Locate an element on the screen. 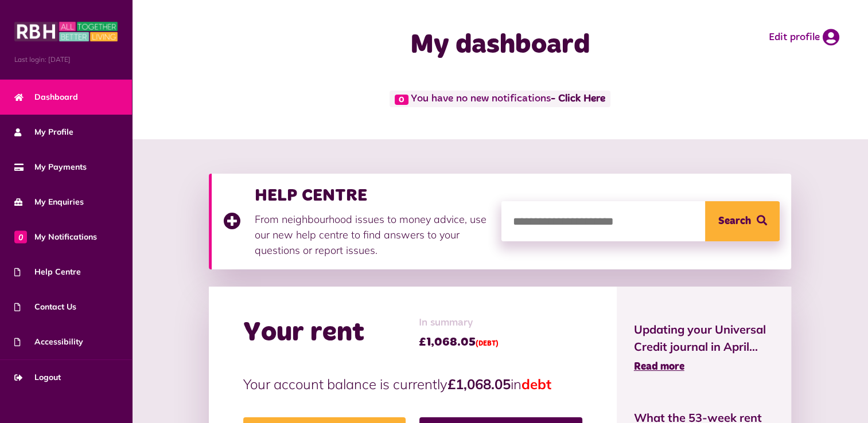 Image resolution: width=868 pixels, height=423 pixels. span: You have no new notifications is located at coordinates (500, 99).